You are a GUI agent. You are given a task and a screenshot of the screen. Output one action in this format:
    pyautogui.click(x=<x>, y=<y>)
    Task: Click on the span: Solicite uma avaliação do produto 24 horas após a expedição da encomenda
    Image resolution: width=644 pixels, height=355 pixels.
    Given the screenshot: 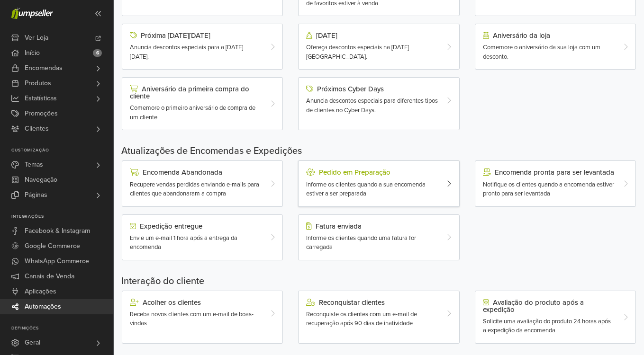 What is the action you would take?
    pyautogui.click(x=547, y=326)
    